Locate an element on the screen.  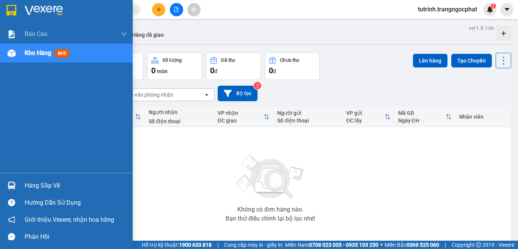
img: solution-icon is located at coordinates (11, 34).